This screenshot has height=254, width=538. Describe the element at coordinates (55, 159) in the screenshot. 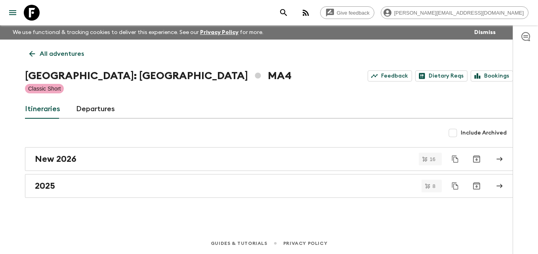

I see `h2: New 2026` at that location.